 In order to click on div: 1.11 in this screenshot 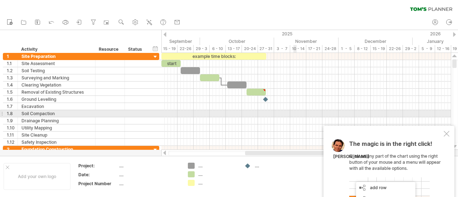, I will do `click(12, 135)`.